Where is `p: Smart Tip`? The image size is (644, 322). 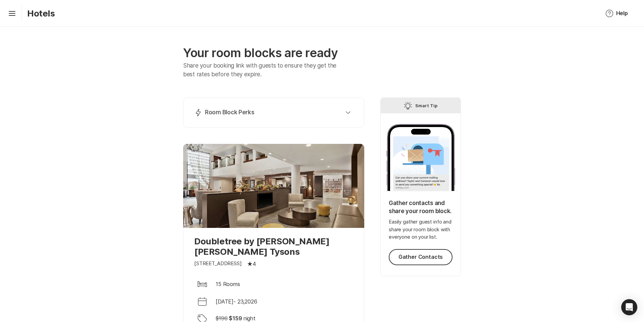
p: Smart Tip is located at coordinates (426, 106).